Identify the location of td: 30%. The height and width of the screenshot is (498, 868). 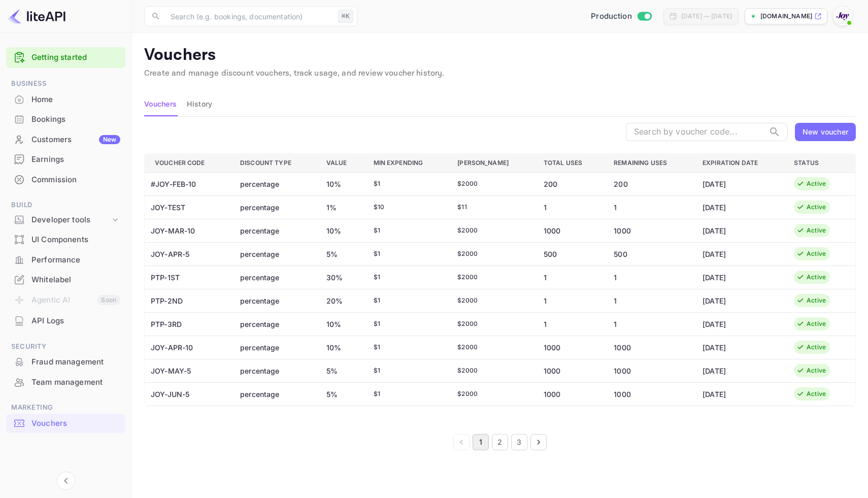
(342, 277).